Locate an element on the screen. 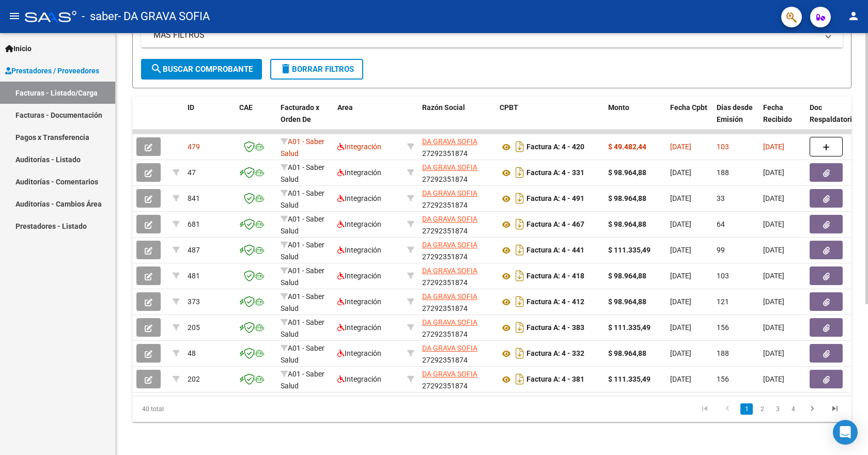 The image size is (868, 455). span: Facturado x Orden De is located at coordinates (300, 113).